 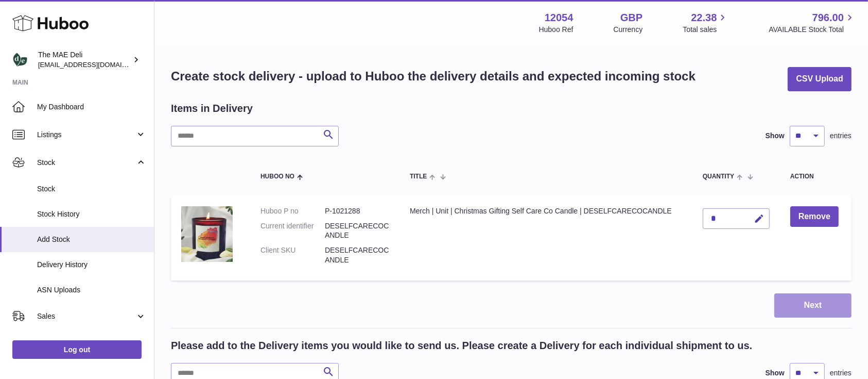 I want to click on span: 796.00, so click(x=828, y=17).